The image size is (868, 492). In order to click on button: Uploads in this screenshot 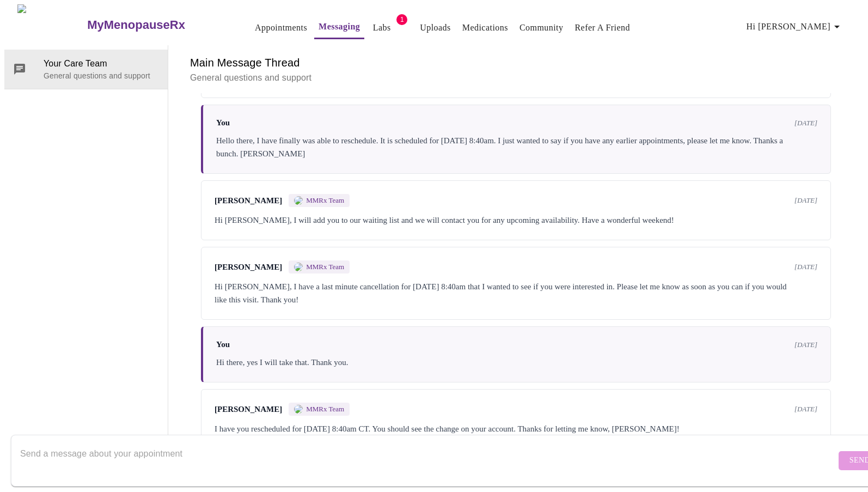, I will do `click(435, 27)`.